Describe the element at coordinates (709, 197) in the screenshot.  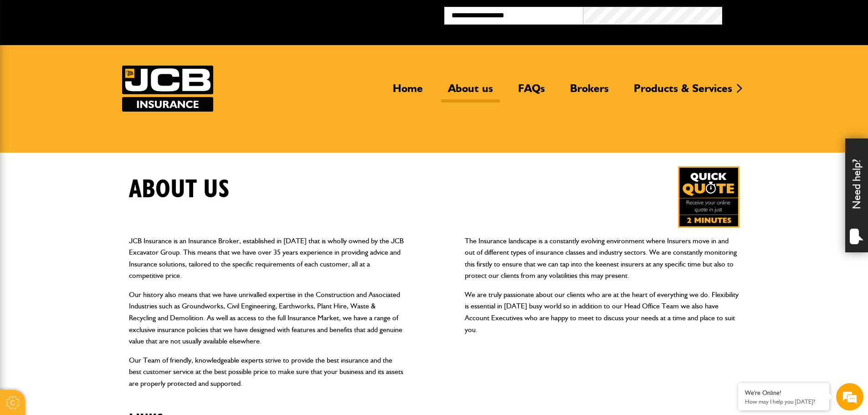
I see `img: Quick Quote` at that location.